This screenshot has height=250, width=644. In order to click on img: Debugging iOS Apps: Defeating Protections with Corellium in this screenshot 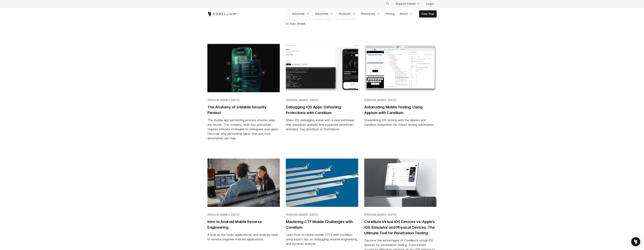, I will do `click(322, 68)`.